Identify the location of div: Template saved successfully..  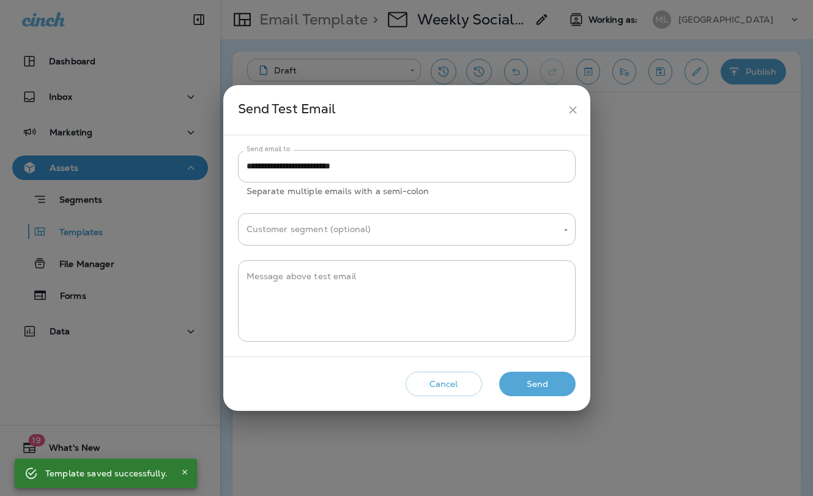
(106, 473).